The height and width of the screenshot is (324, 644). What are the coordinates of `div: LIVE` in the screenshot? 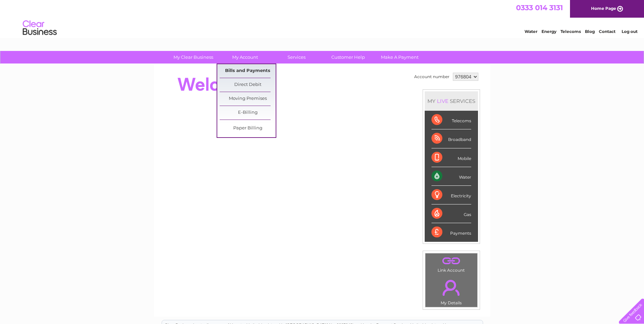 It's located at (442, 101).